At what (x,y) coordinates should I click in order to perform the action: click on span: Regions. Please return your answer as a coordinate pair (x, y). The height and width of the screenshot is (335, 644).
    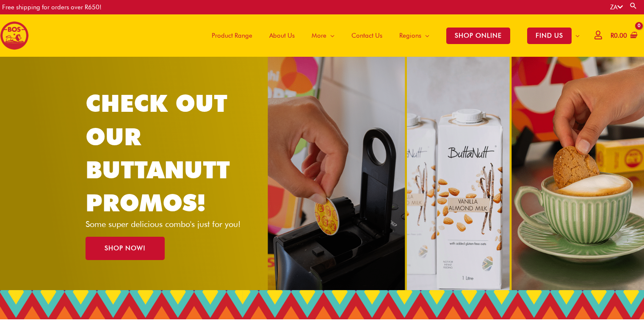
    Looking at the image, I should click on (410, 35).